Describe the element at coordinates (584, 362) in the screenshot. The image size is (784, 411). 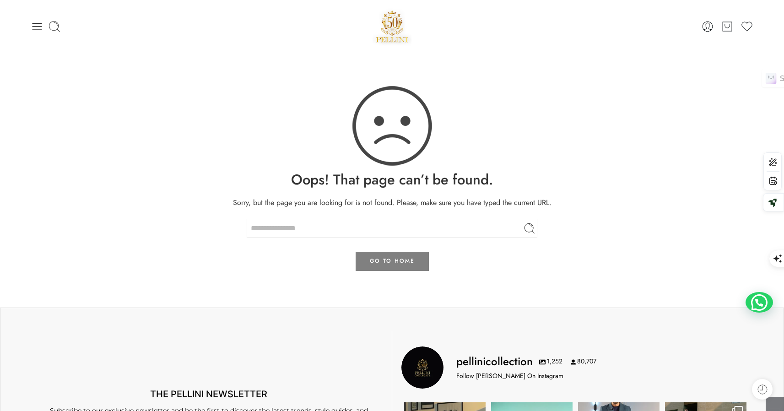
I see `span: 80,707` at that location.